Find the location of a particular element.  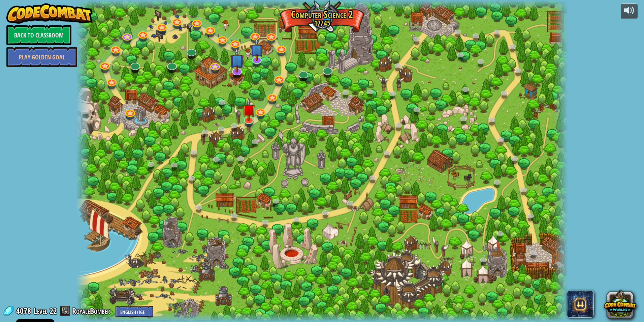

img: level-banner-unstarted.png is located at coordinates (249, 110).